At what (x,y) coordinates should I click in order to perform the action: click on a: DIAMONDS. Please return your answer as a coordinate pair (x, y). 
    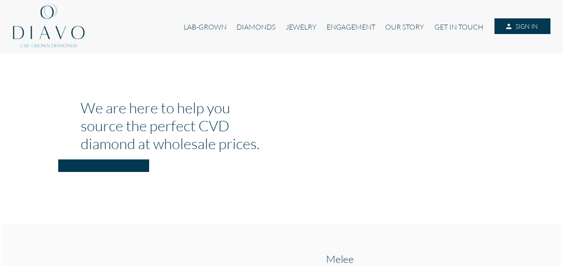
    Looking at the image, I should click on (256, 27).